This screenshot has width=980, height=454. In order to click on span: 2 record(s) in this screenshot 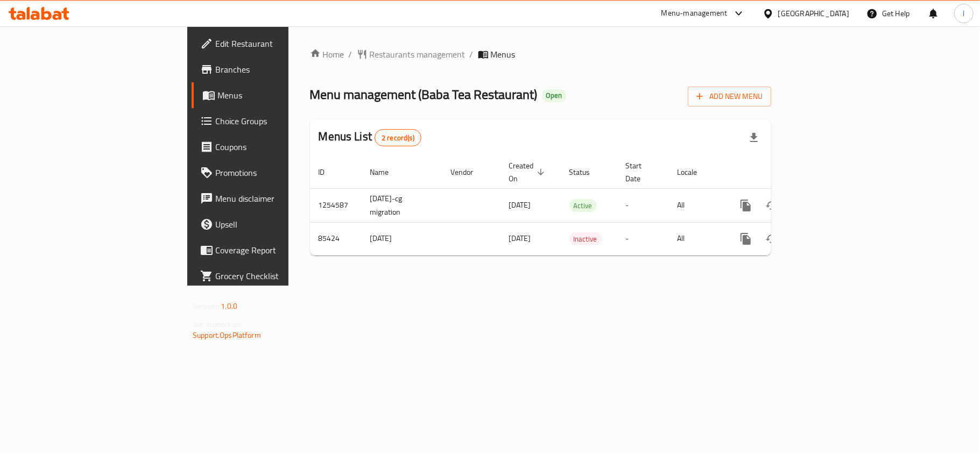, I will do `click(398, 138)`.